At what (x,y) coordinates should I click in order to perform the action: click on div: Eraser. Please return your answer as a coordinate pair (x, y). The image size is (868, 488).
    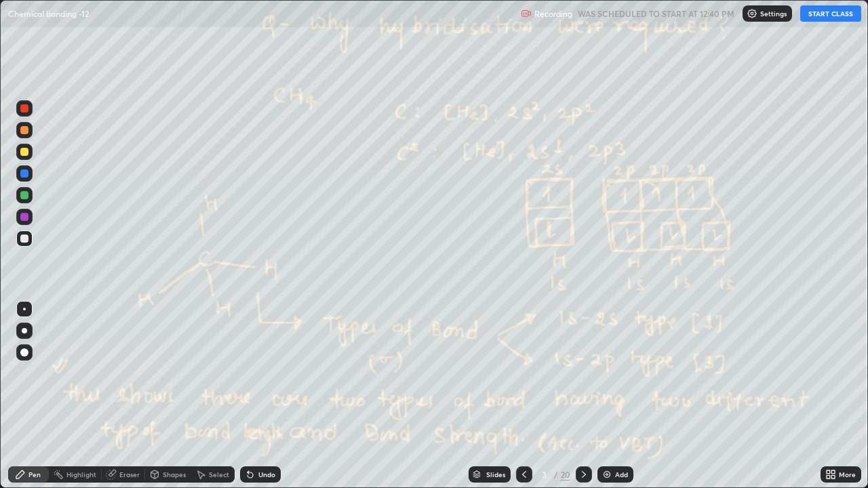
    Looking at the image, I should click on (129, 475).